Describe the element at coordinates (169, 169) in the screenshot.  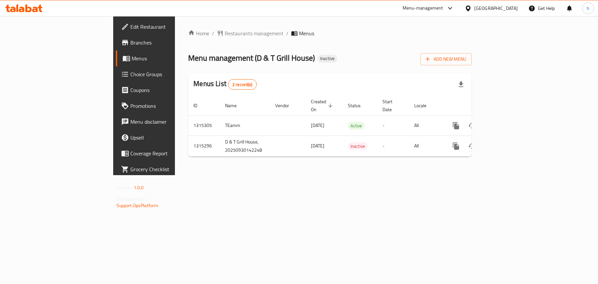
I see `span: Grocery Checklist` at that location.